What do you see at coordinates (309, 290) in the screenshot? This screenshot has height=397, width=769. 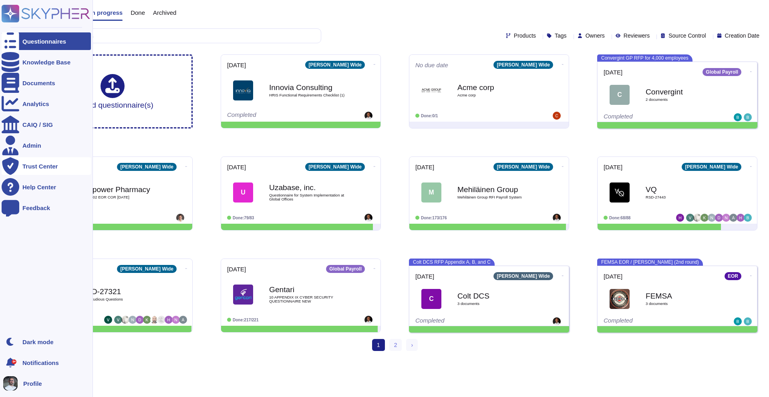 I see `b: Gentari` at bounding box center [309, 290].